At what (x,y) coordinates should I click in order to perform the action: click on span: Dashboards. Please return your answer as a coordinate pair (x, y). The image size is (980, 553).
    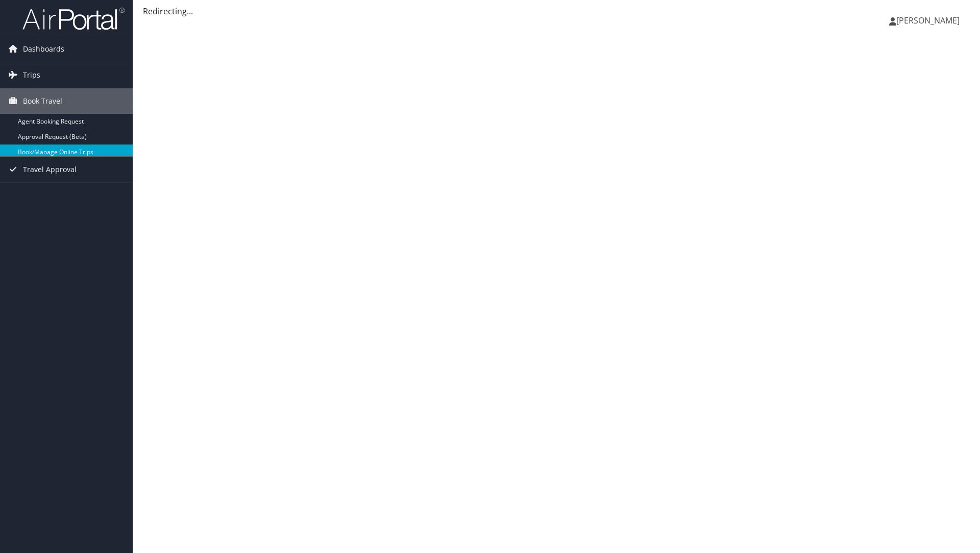
    Looking at the image, I should click on (43, 49).